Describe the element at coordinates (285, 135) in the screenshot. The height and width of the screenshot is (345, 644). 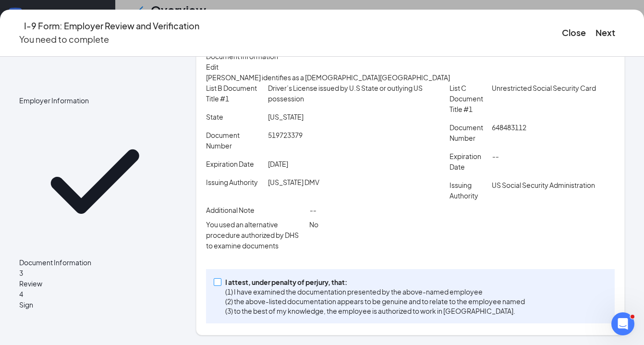
I see `span: 519723379` at that location.